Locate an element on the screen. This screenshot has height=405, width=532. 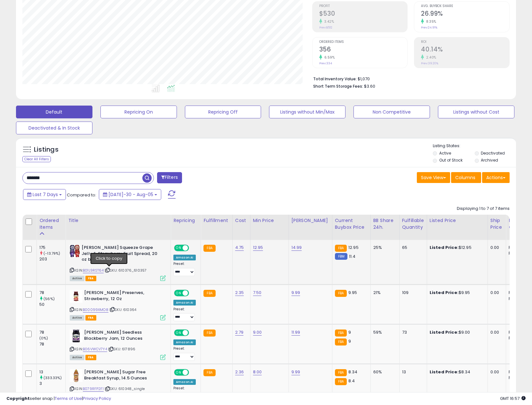
small: FBM is located at coordinates (341, 256).